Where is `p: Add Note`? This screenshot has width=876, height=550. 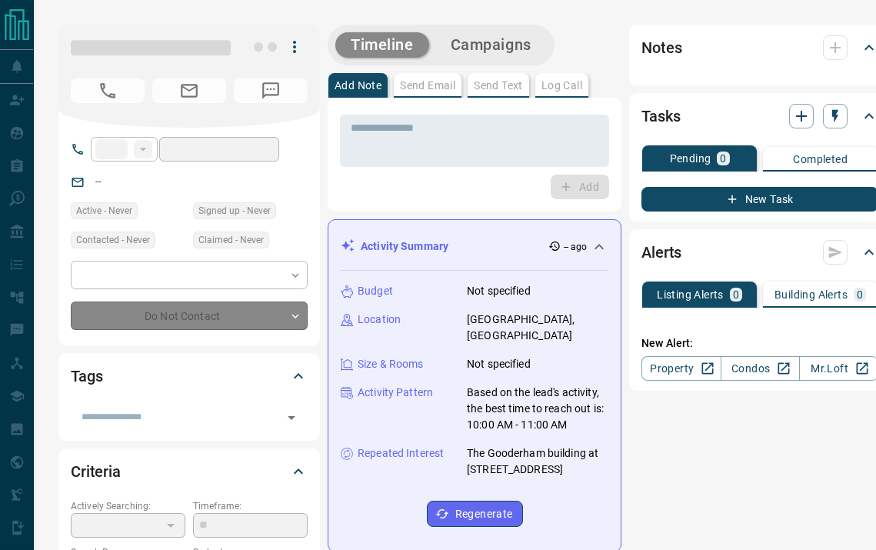 p: Add Note is located at coordinates (358, 85).